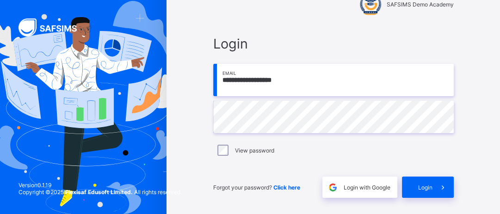 The image size is (500, 214). Describe the element at coordinates (255, 150) in the screenshot. I see `label: View password` at that location.